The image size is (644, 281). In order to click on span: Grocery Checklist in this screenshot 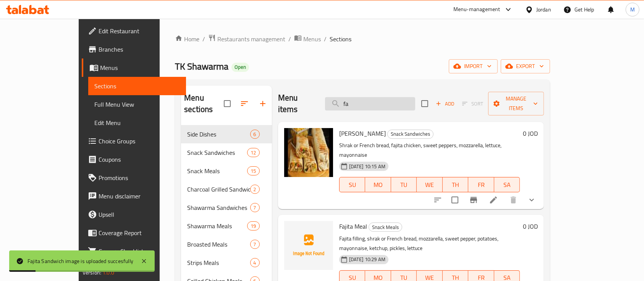, I will do `click(139, 251)`.